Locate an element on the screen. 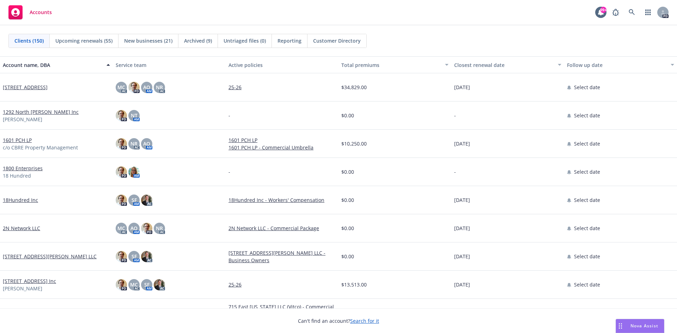 The image size is (677, 333). a: 18Hundred Inc - Workers' Compensation is located at coordinates (282, 200).